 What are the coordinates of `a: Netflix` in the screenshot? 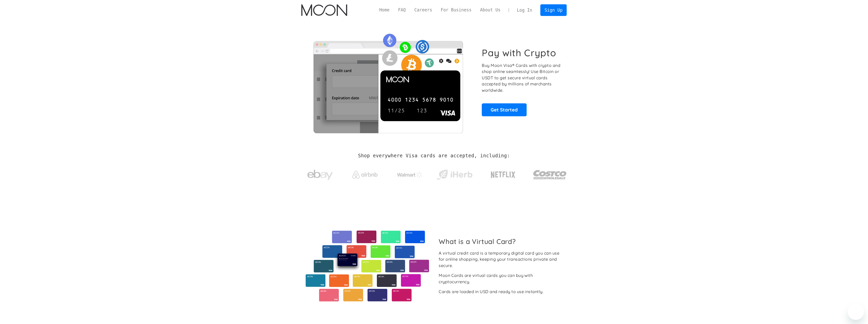 It's located at (503, 174).